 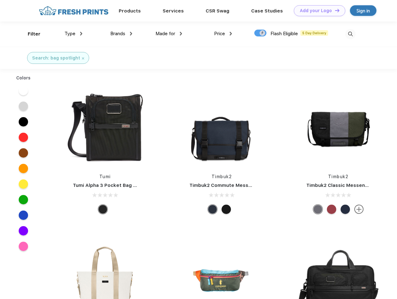 What do you see at coordinates (165, 34) in the screenshot?
I see `span: Made for` at bounding box center [165, 34].